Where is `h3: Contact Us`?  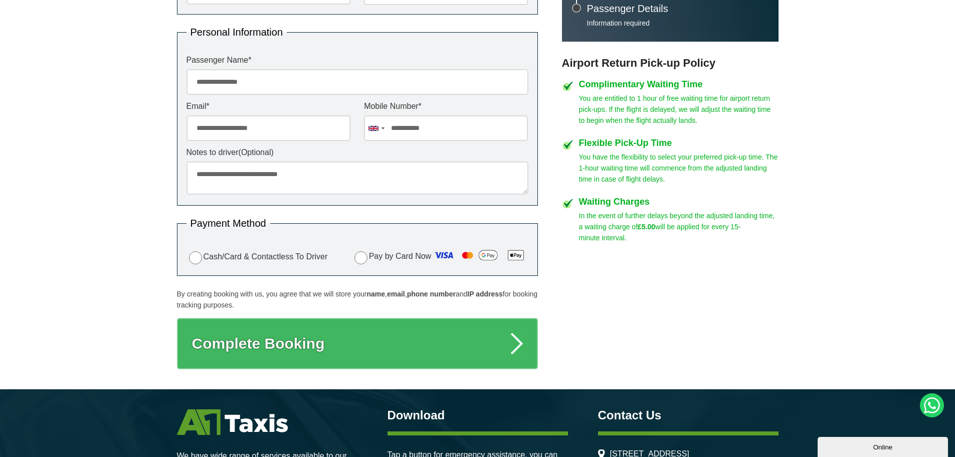
h3: Contact Us is located at coordinates (688, 415).